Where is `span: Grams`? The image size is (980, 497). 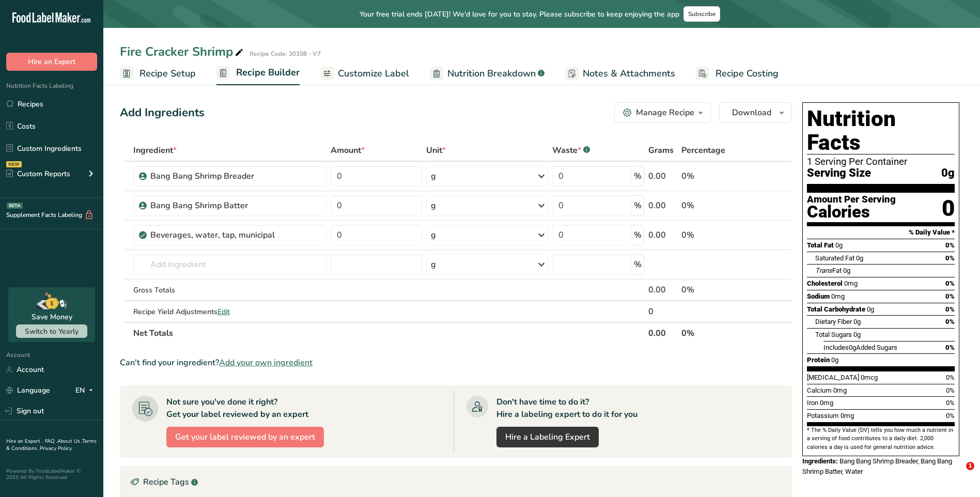 span: Grams is located at coordinates (660, 150).